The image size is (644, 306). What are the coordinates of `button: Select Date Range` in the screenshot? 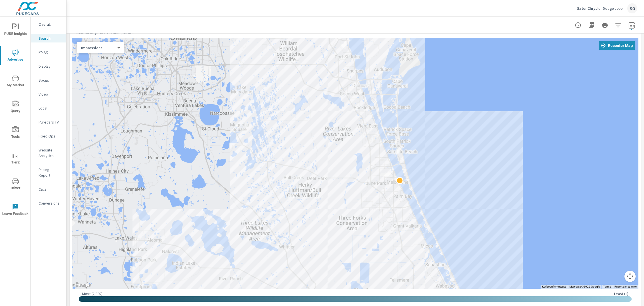 It's located at (632, 25).